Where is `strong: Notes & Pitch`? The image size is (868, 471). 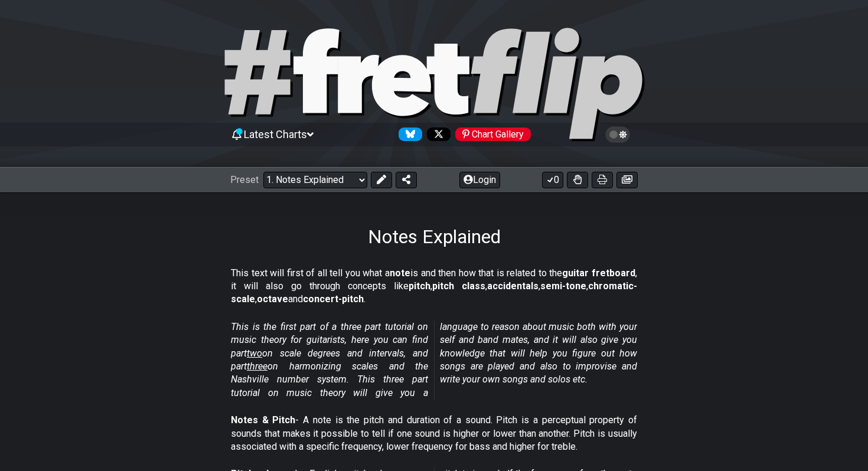 strong: Notes & Pitch is located at coordinates (263, 419).